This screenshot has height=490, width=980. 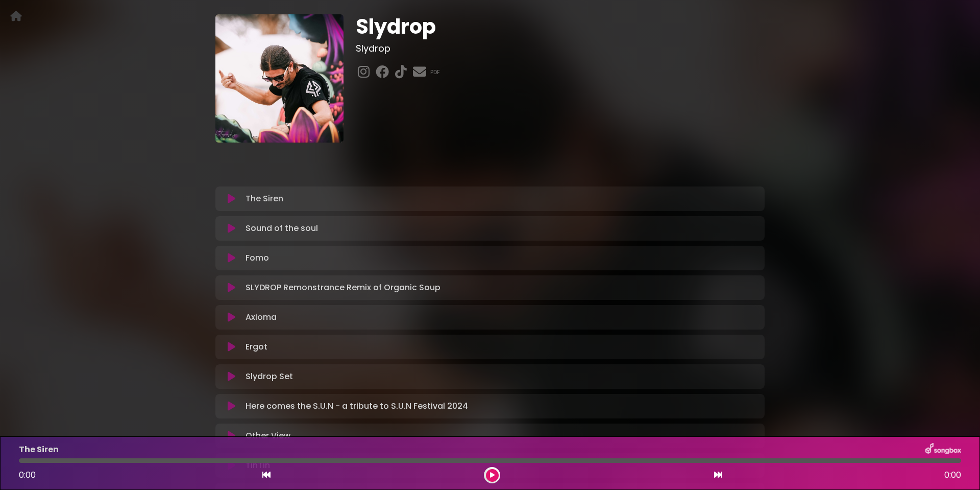 I want to click on h1: Slydrop, so click(x=560, y=26).